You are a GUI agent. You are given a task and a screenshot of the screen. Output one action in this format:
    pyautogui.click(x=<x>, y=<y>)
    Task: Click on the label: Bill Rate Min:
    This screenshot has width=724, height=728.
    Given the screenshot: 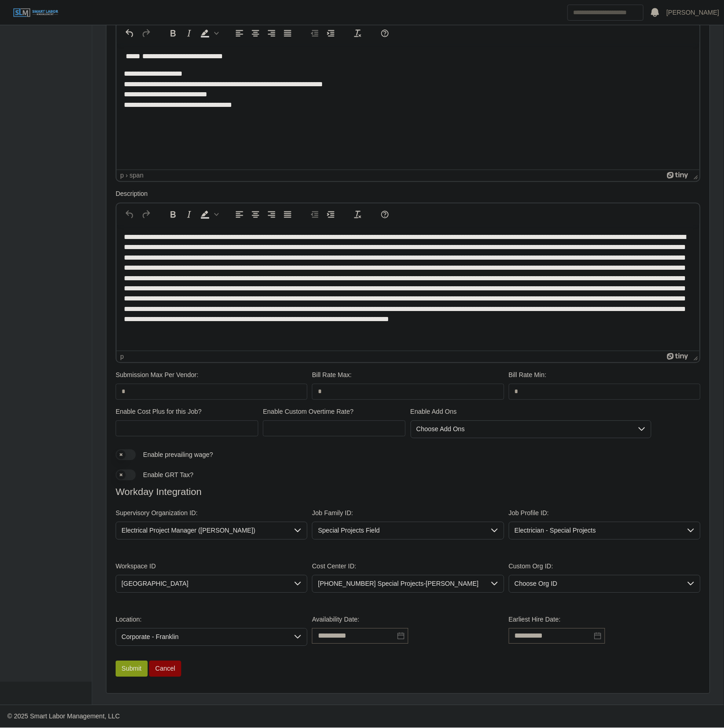 What is the action you would take?
    pyautogui.click(x=528, y=375)
    